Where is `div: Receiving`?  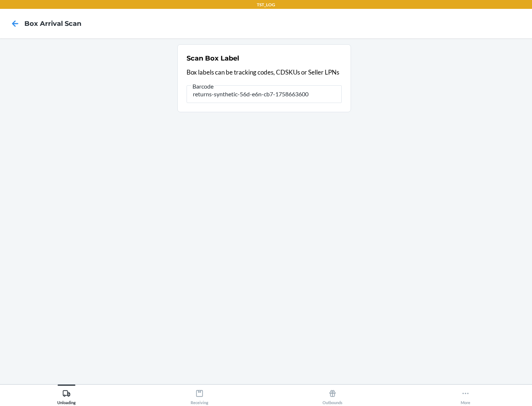
div: Receiving is located at coordinates (200, 395).